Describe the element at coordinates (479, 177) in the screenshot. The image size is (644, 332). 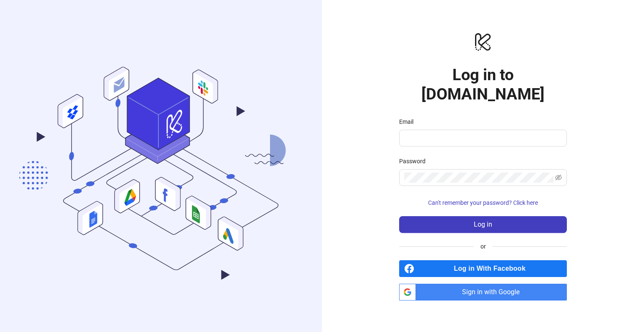
I see `input: Password` at that location.